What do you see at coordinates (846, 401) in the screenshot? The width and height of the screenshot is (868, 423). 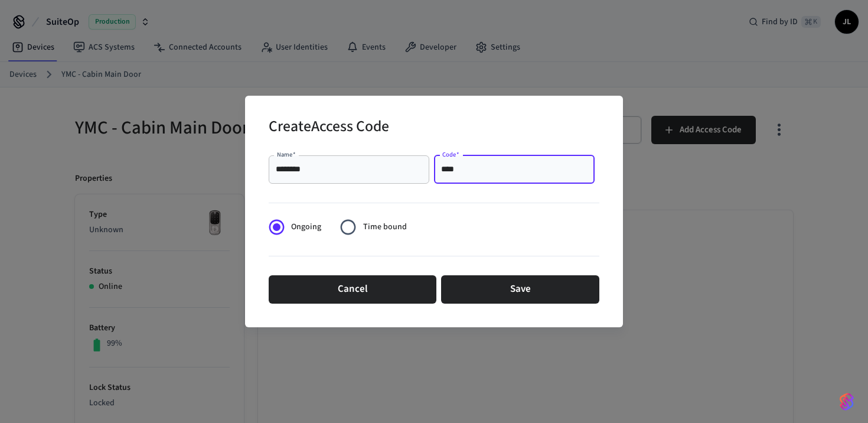 I see `img: SeamLogoGradient.69752ec5.svg` at bounding box center [846, 401].